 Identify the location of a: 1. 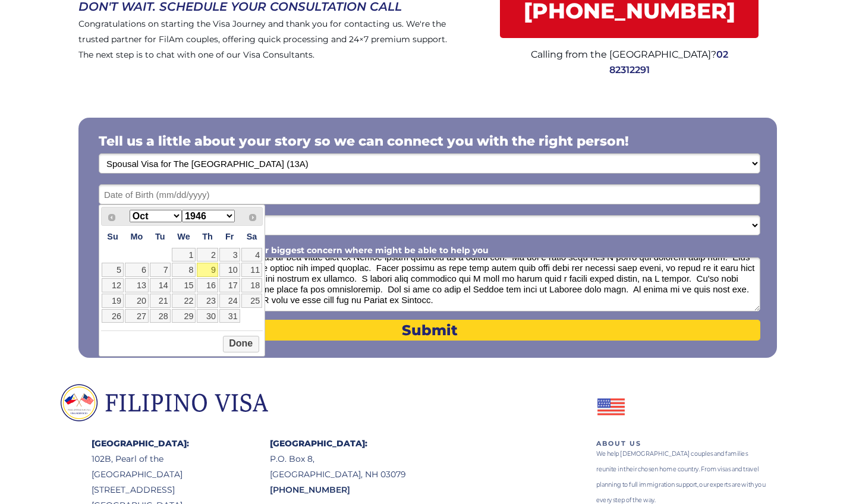
(184, 254).